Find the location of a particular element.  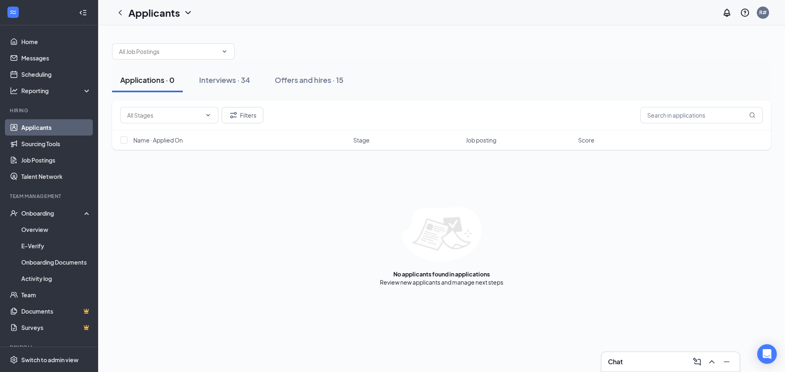

a: Applicants is located at coordinates (56, 127).